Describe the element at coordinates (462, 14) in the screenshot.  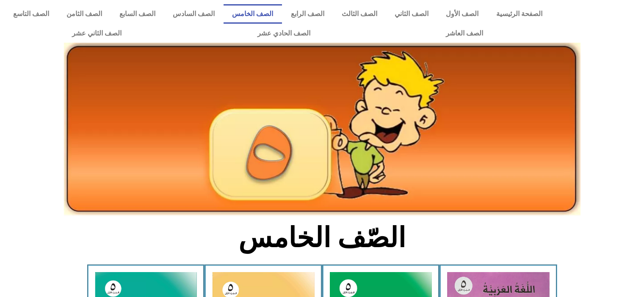
I see `a: الصف الأول` at that location.